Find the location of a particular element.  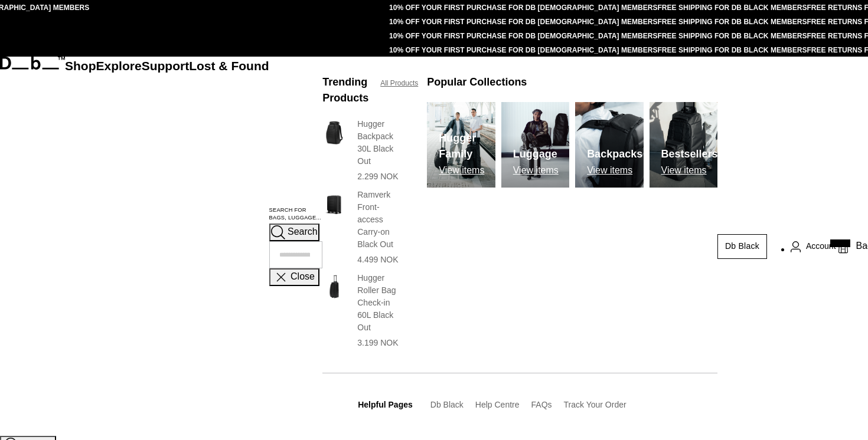

h3: Trending Products is located at coordinates (346, 90).